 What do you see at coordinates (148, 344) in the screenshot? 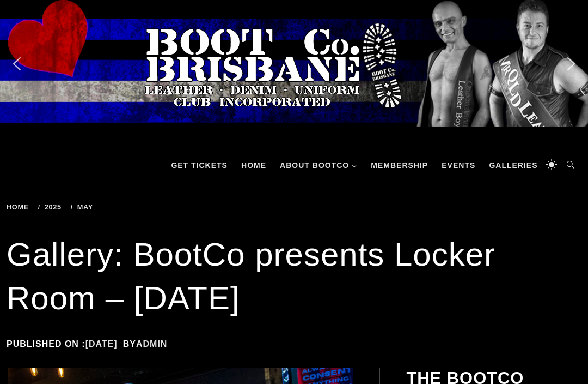
I see `span: by` at bounding box center [148, 344].